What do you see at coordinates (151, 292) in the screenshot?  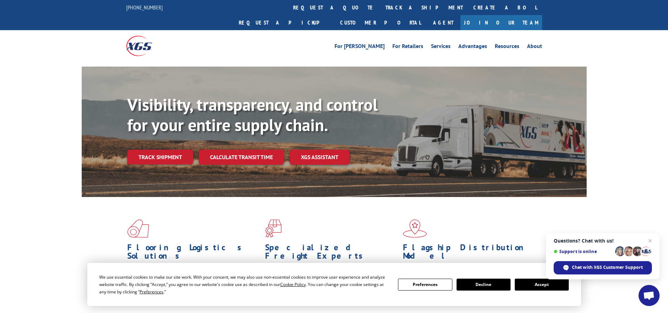 I see `span: Preferences` at bounding box center [151, 292].